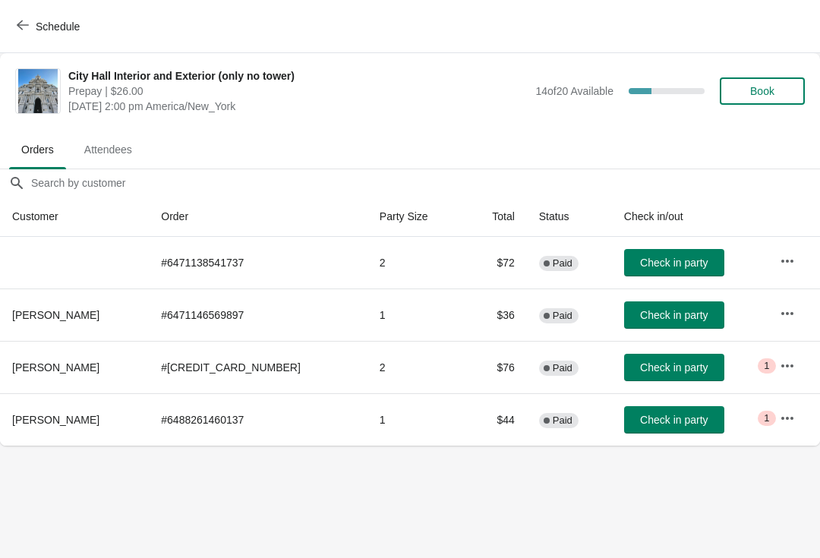 The height and width of the screenshot is (558, 820). I want to click on td: # 6488261460137, so click(258, 419).